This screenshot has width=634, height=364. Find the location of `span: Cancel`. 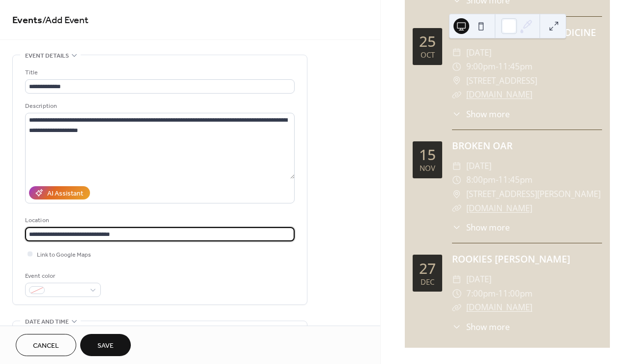

span: Cancel is located at coordinates (46, 346).